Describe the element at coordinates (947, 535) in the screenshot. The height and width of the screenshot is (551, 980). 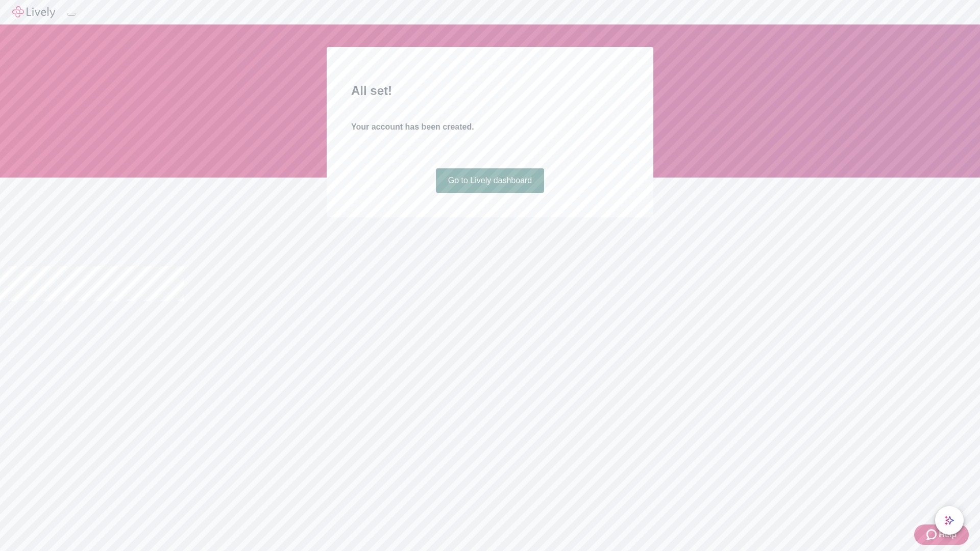
I see `span: Help` at that location.